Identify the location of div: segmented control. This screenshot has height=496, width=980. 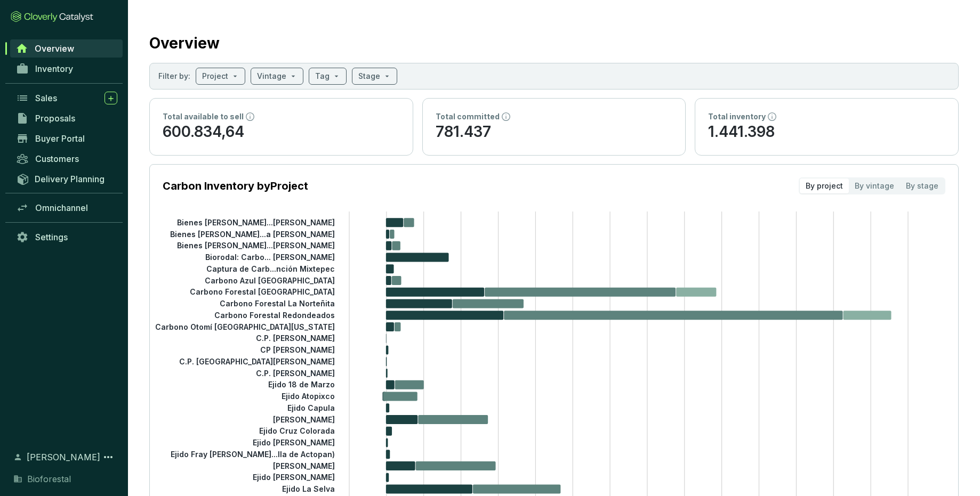
(871, 186).